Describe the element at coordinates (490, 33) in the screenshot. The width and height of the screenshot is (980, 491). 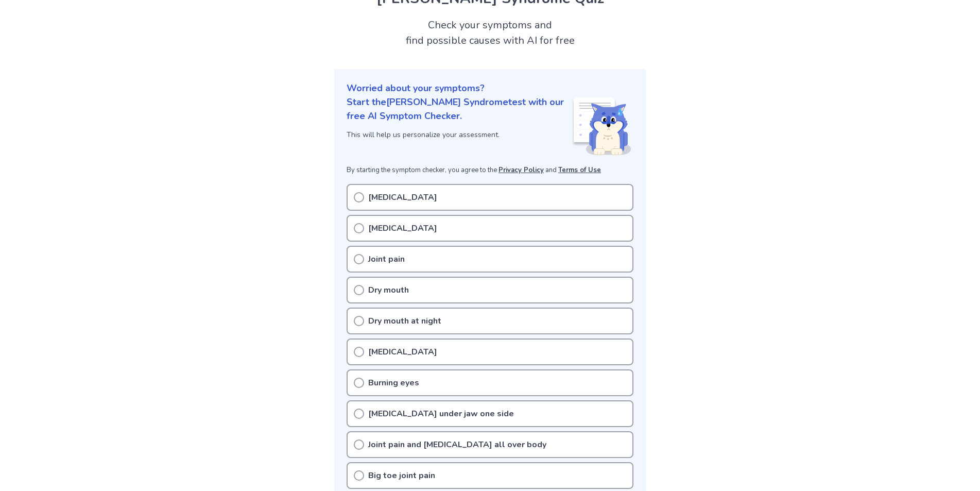
I see `h2: Check your symptoms and find possible causes with AI for free` at that location.